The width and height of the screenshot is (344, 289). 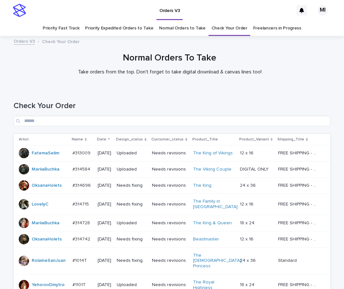 What do you see at coordinates (82, 168) in the screenshot?
I see `p: #314584` at bounding box center [82, 168].